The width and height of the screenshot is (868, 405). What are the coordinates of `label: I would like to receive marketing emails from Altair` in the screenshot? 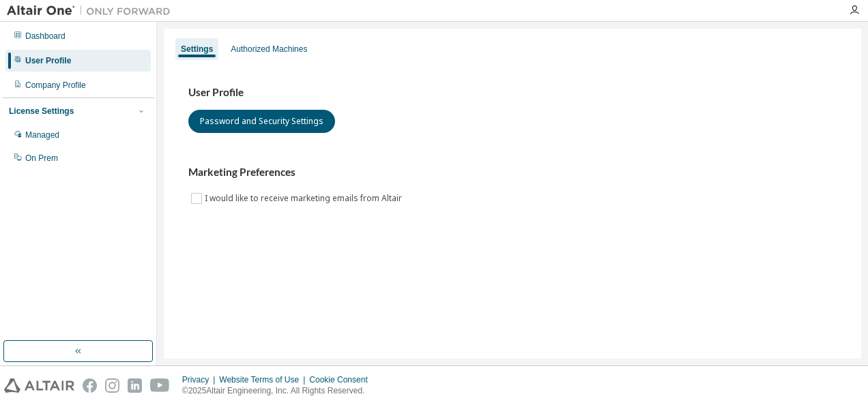 It's located at (304, 198).